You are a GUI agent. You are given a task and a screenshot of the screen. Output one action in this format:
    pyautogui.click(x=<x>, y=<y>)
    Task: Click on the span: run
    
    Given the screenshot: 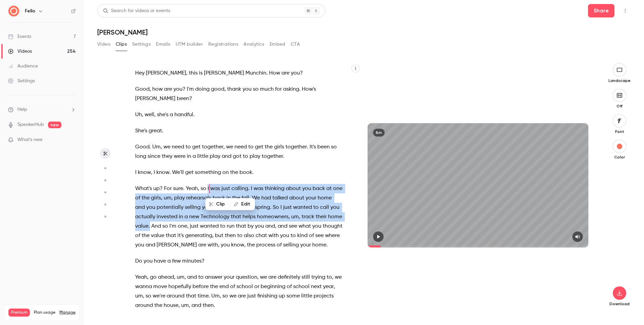 What is the action you would take?
    pyautogui.click(x=230, y=226)
    